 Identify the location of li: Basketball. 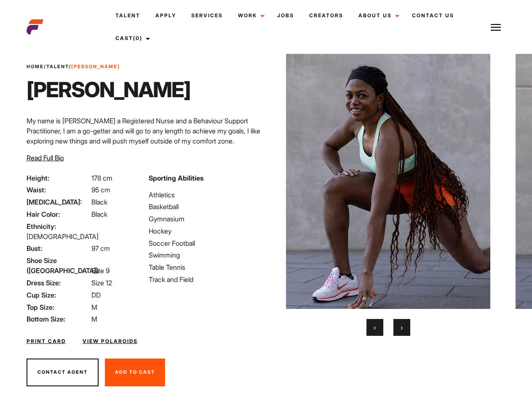
(205, 207).